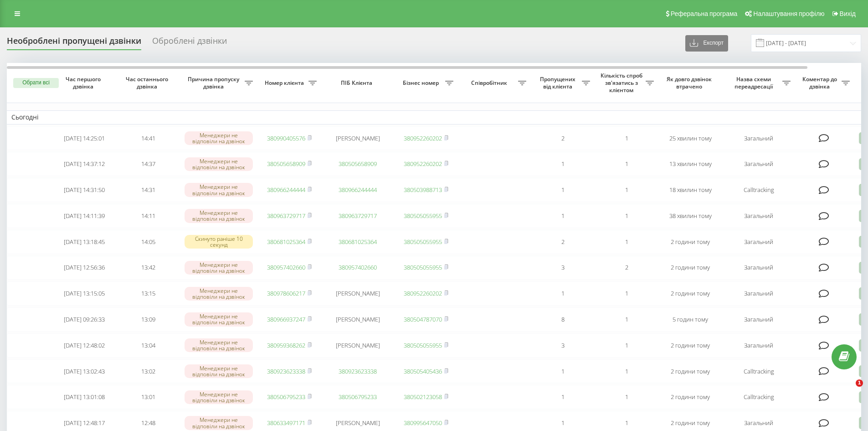 This screenshot has width=868, height=431. Describe the element at coordinates (562, 345) in the screenshot. I see `td: 3` at that location.